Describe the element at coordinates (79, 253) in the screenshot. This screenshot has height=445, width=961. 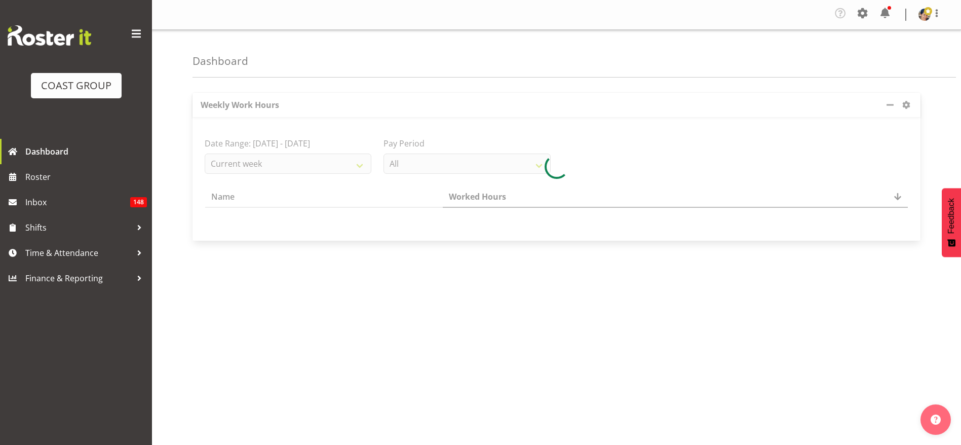
I see `span: Time & Attendance` at that location.